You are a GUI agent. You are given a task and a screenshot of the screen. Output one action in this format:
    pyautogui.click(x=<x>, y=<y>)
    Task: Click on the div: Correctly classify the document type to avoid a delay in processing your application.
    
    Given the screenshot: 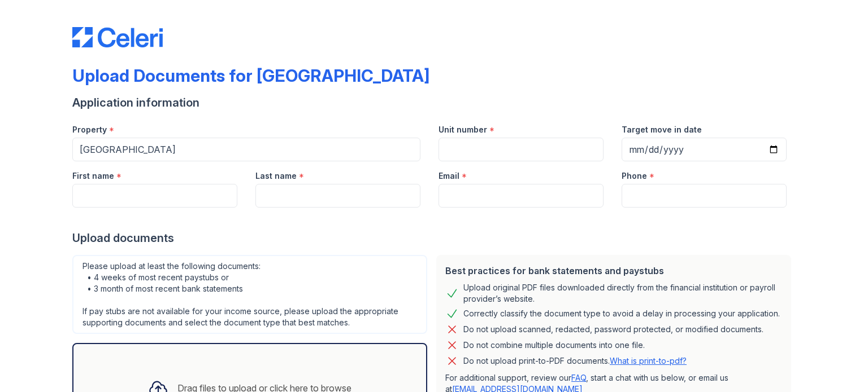 What is the action you would take?
    pyautogui.click(x=621, y=314)
    